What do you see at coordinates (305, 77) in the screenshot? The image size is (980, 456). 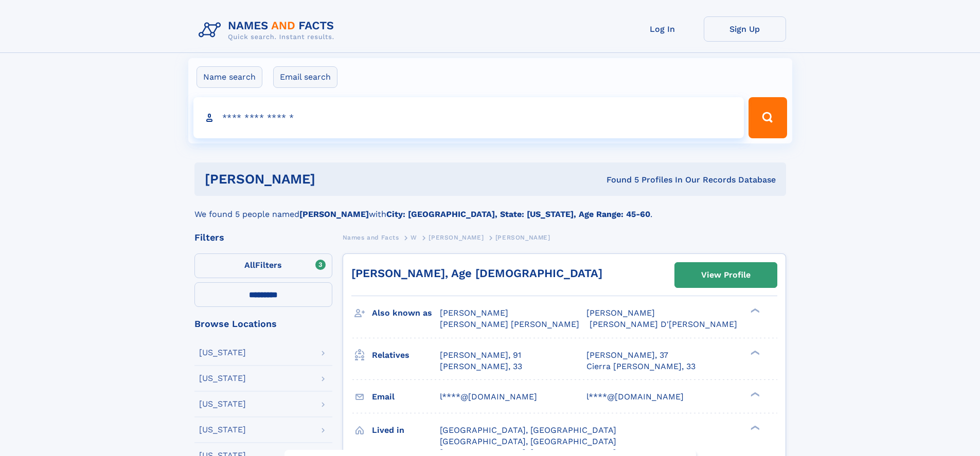 I see `label: Email search` at bounding box center [305, 77].